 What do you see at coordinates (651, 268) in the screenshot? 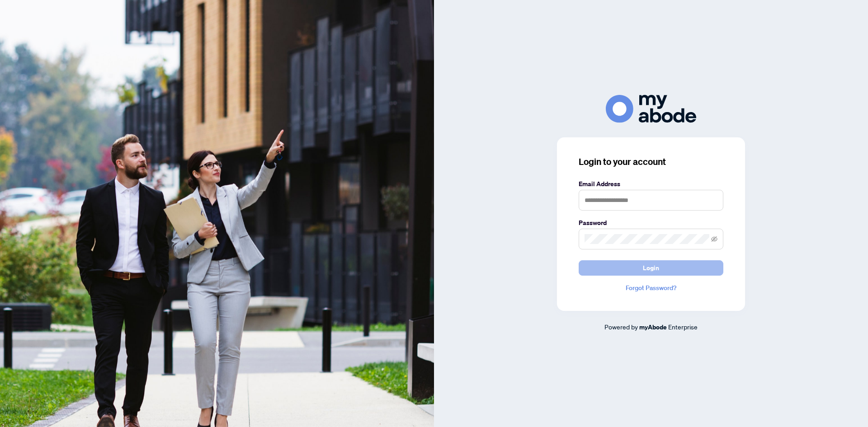
I see `button: Login` at bounding box center [651, 268].